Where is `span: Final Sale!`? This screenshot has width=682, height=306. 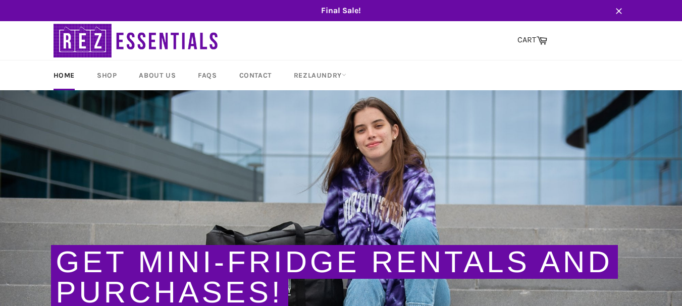 span: Final Sale! is located at coordinates (341, 11).